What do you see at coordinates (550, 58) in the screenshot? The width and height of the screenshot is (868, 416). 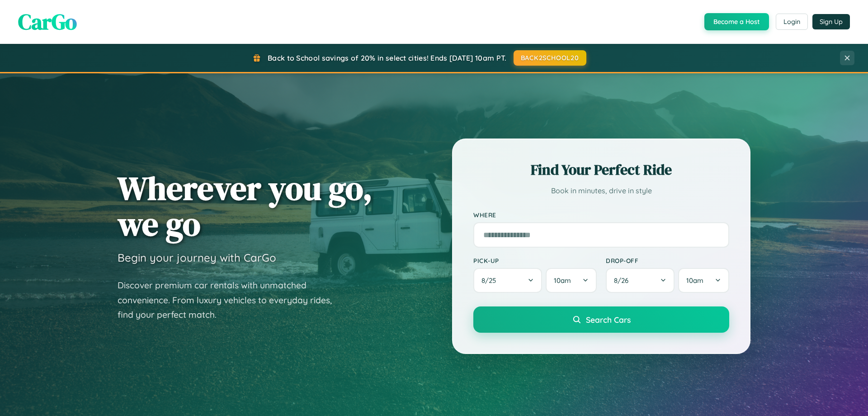 I see `button: BACK2SCHOOL20` at bounding box center [550, 58].